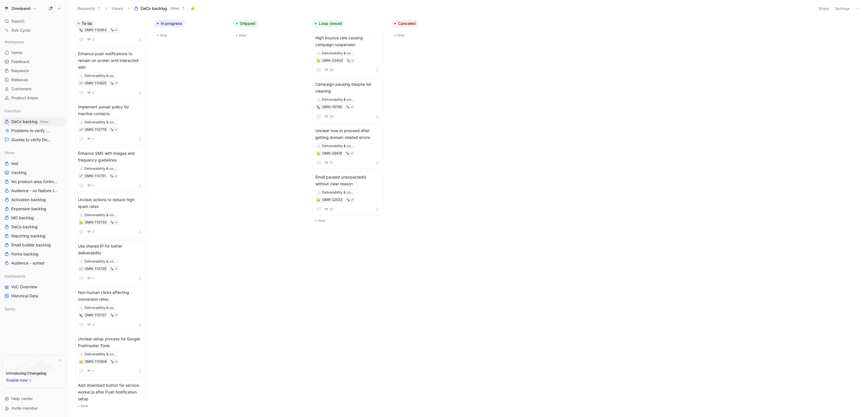 This screenshot has width=868, height=417. I want to click on a: Product Areas, so click(34, 98).